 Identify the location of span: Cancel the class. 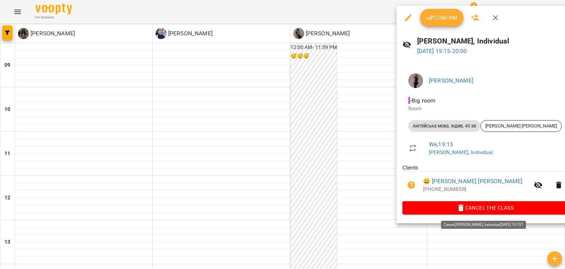
(485, 207).